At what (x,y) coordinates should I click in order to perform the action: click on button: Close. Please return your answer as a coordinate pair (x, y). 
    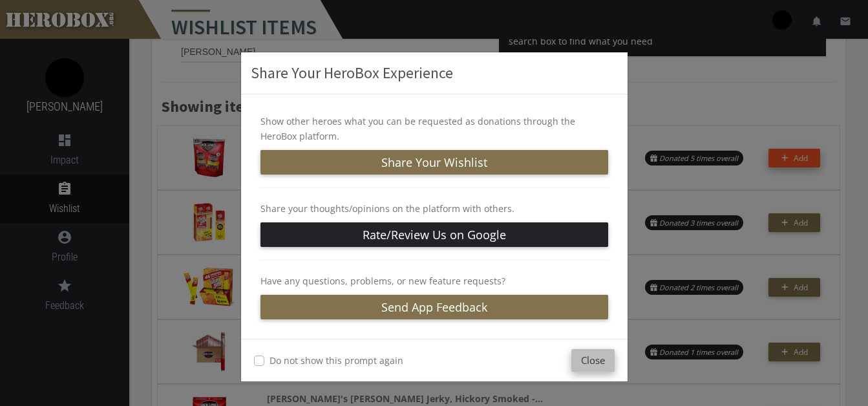
    Looking at the image, I should click on (592, 360).